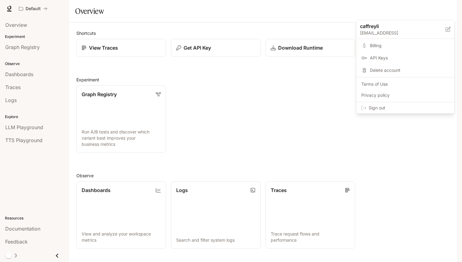  I want to click on a: API Keys, so click(405, 58).